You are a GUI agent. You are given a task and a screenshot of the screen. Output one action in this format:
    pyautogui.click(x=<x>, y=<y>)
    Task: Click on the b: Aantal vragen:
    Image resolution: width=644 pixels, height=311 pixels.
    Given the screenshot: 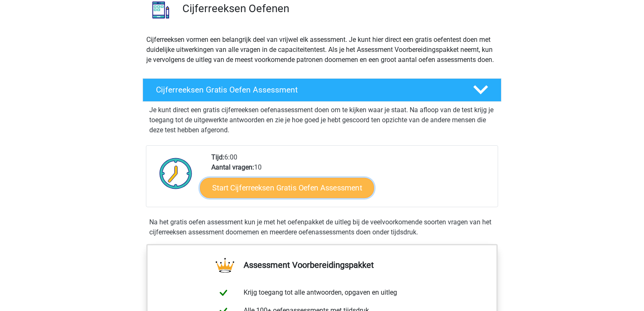 What is the action you would take?
    pyautogui.click(x=233, y=167)
    